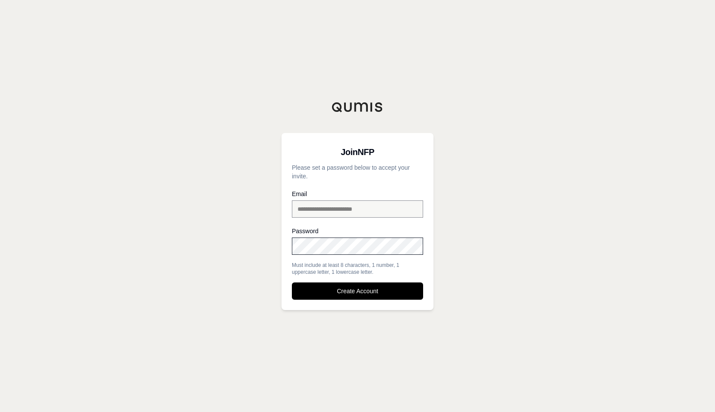 This screenshot has width=715, height=412. I want to click on div: Must include at least 8 characters, 1 number, 1 uppercase letter, 1 lowercase letter., so click(358, 269).